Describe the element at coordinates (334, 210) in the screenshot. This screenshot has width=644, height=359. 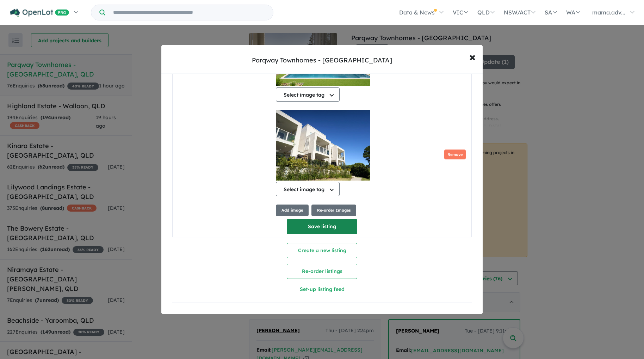
I see `button: Re-order Images` at that location.